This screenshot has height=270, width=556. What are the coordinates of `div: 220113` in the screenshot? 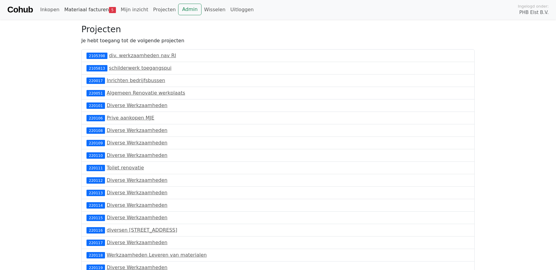 It's located at (96, 193).